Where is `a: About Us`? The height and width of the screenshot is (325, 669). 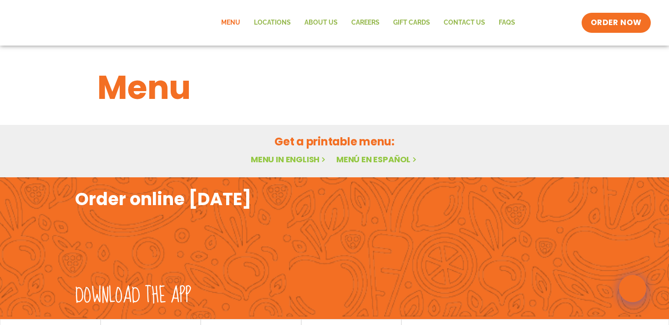 a: About Us is located at coordinates (321, 23).